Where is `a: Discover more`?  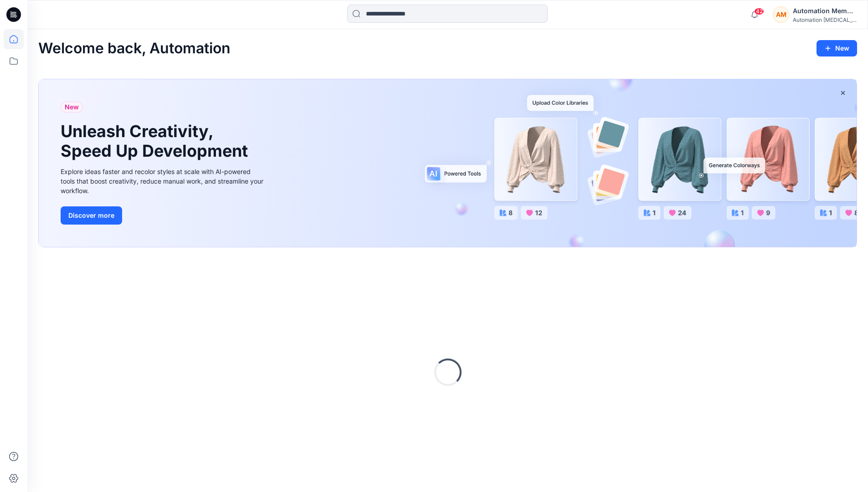
a: Discover more is located at coordinates (163, 215).